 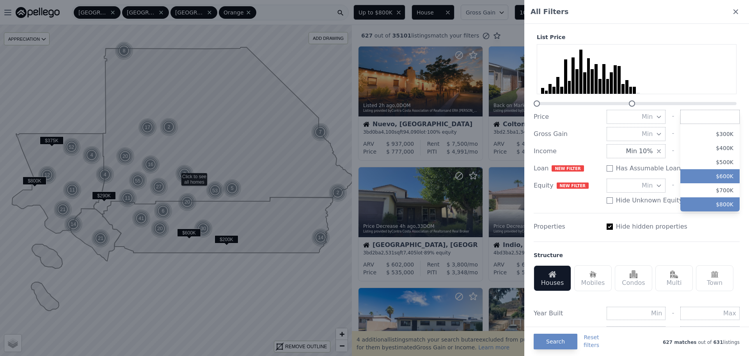 What do you see at coordinates (710, 333) in the screenshot?
I see `button: Max` at bounding box center [710, 333].